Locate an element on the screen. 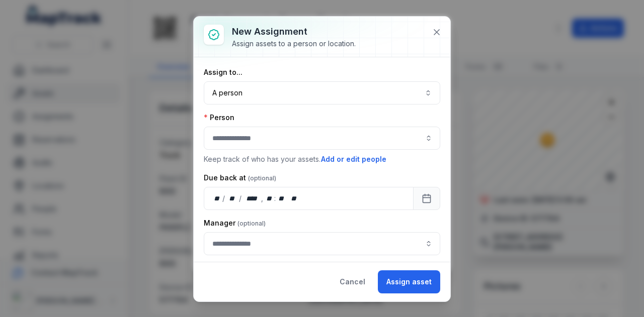 Image resolution: width=644 pixels, height=317 pixels. div: Assign assets to a person or location. is located at coordinates (294, 44).